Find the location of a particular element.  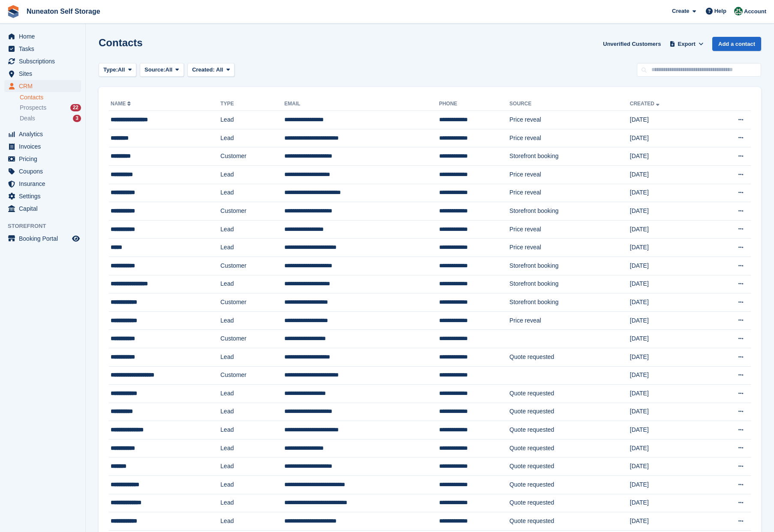

div: 3 is located at coordinates (77, 118).